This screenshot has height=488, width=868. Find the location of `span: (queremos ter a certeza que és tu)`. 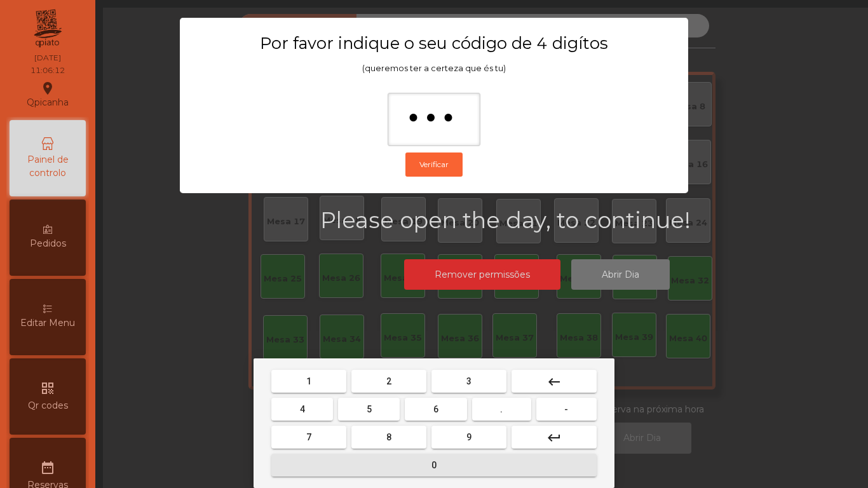

span: (queremos ter a certeza que és tu) is located at coordinates (434, 68).